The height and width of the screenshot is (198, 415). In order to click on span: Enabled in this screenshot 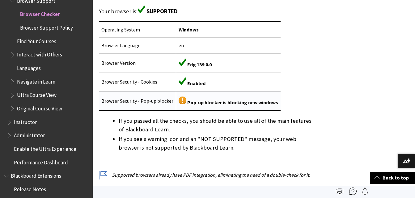, I will do `click(196, 83)`.